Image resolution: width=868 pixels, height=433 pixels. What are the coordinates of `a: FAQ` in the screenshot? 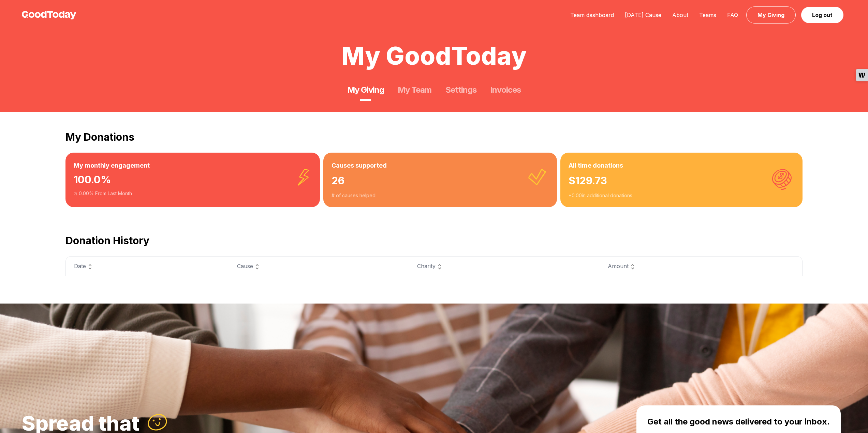 It's located at (732, 15).